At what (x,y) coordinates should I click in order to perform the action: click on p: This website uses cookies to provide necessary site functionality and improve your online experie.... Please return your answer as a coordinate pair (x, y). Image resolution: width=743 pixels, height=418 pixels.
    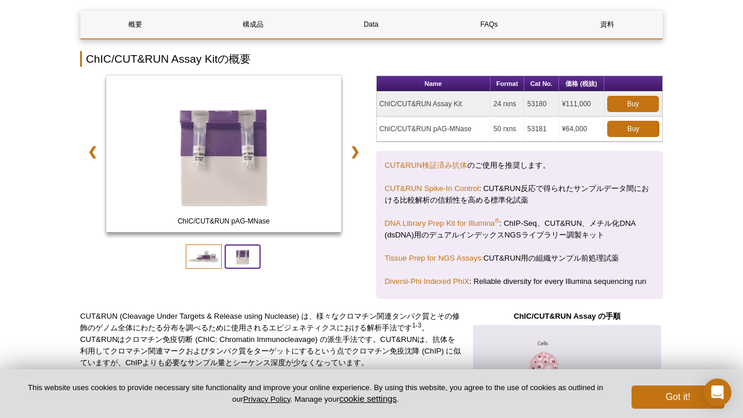
    Looking at the image, I should click on (315, 394).